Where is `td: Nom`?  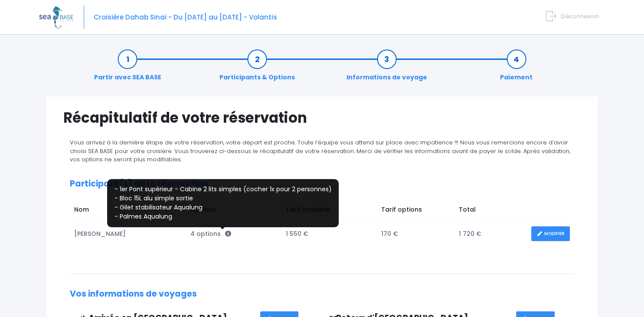 td: Nom is located at coordinates (128, 211).